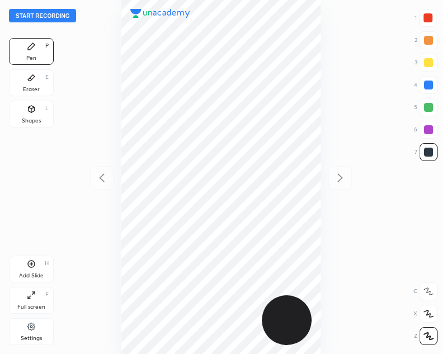 This screenshot has width=442, height=354. I want to click on div: Settings, so click(31, 338).